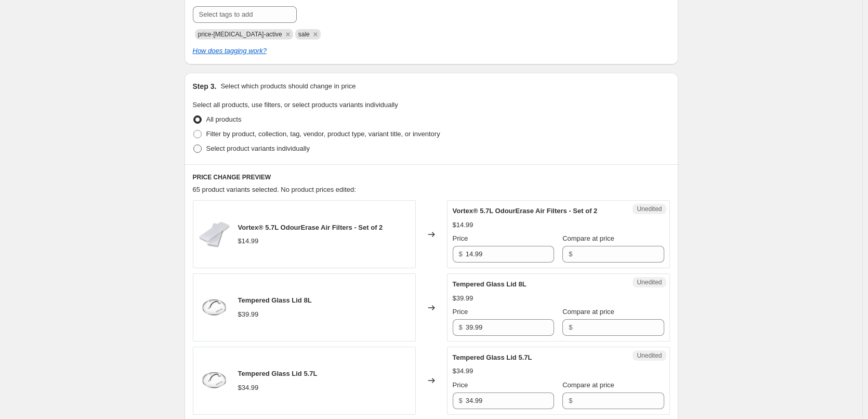 This screenshot has height=419, width=868. I want to click on img: 213-0001-02oplr_4268f6da-d592-45df-a205-81a5b5632c23_80x.jpg, so click(214, 308).